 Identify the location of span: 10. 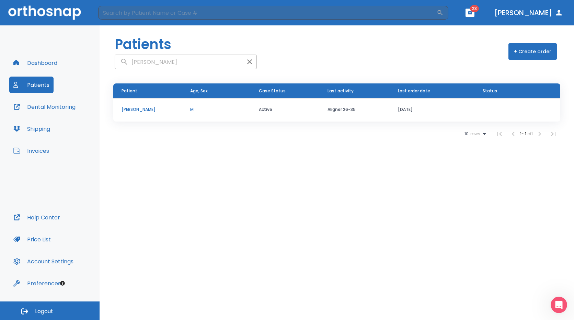
(467, 134).